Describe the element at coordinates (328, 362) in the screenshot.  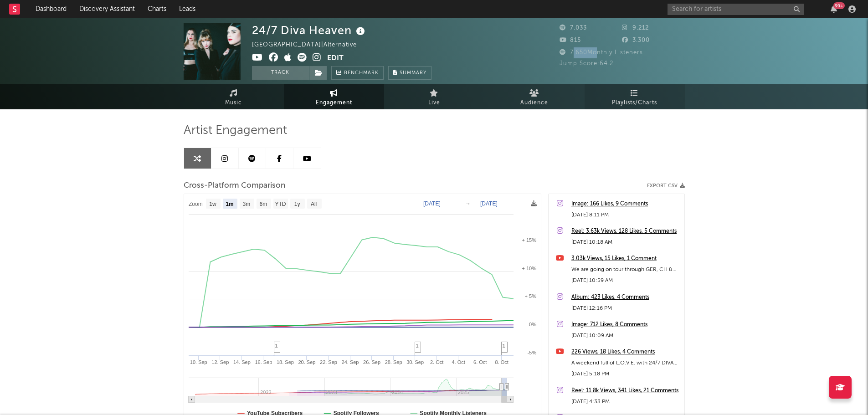
I see `text: 22. Sep` at that location.